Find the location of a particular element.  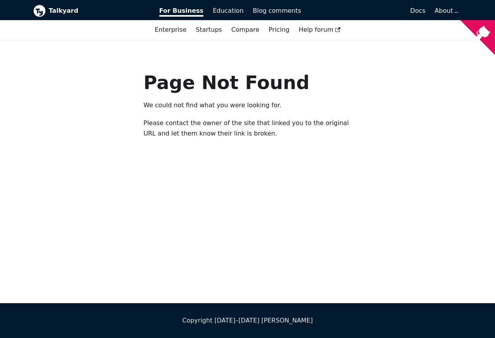

img: Talkyard logo is located at coordinates (39, 11).